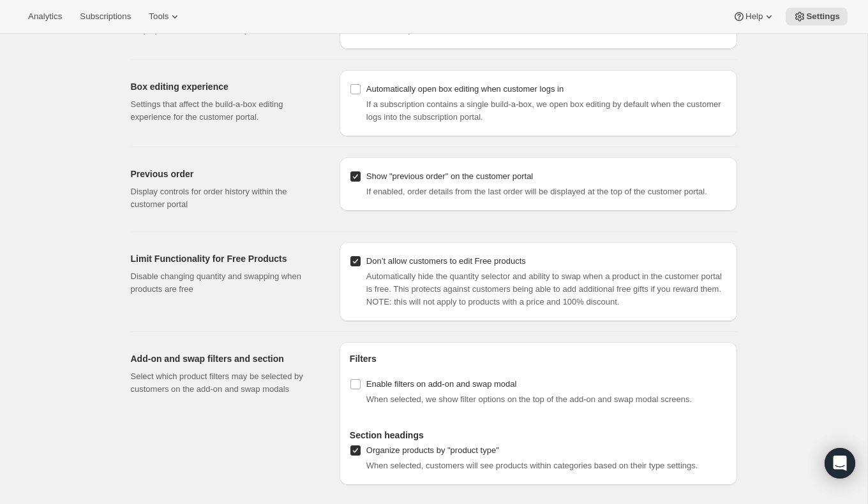  What do you see at coordinates (164, 17) in the screenshot?
I see `button: Tools` at bounding box center [164, 17].